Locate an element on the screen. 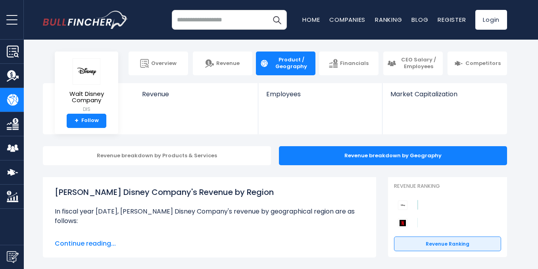 This screenshot has height=269, width=538. img: Walt Disney Company competitors logo is located at coordinates (403, 205).